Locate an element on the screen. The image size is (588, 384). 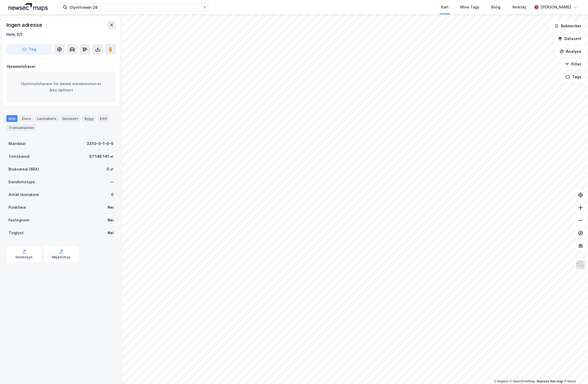
div: Geoinnsyn is located at coordinates (24, 257).